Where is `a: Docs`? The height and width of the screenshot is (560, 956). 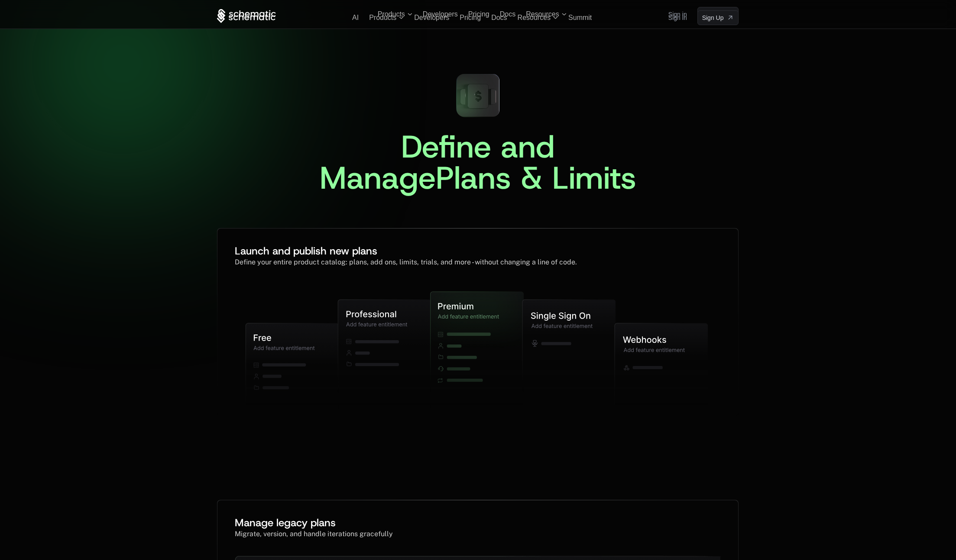
a: Docs is located at coordinates (499, 18).